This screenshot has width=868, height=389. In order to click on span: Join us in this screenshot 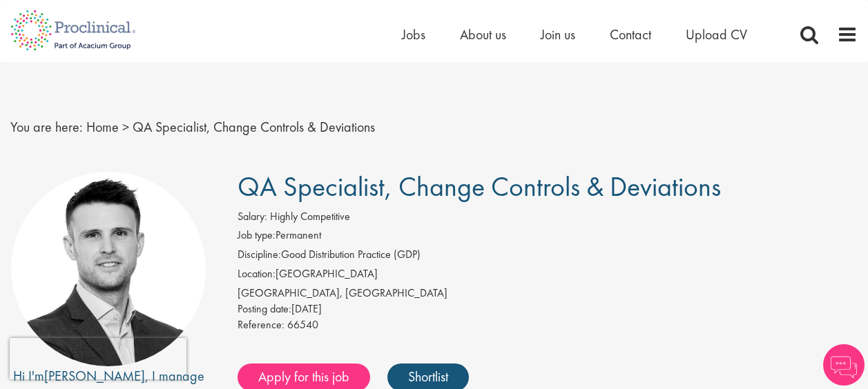, I will do `click(558, 35)`.